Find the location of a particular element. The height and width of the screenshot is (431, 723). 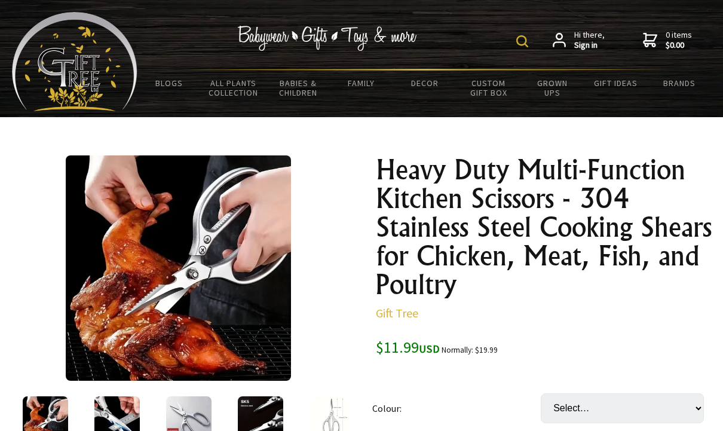

a: Gift Ideas is located at coordinates (615, 83).